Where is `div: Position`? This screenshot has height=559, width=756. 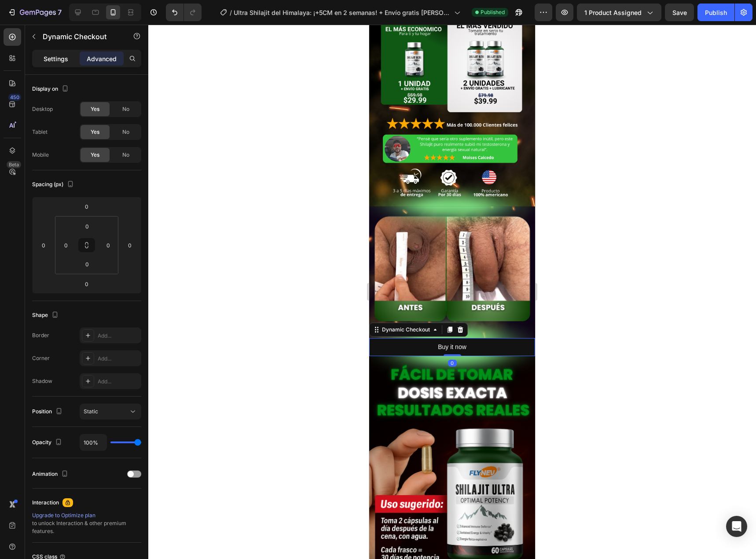 div: Position is located at coordinates (48, 412).